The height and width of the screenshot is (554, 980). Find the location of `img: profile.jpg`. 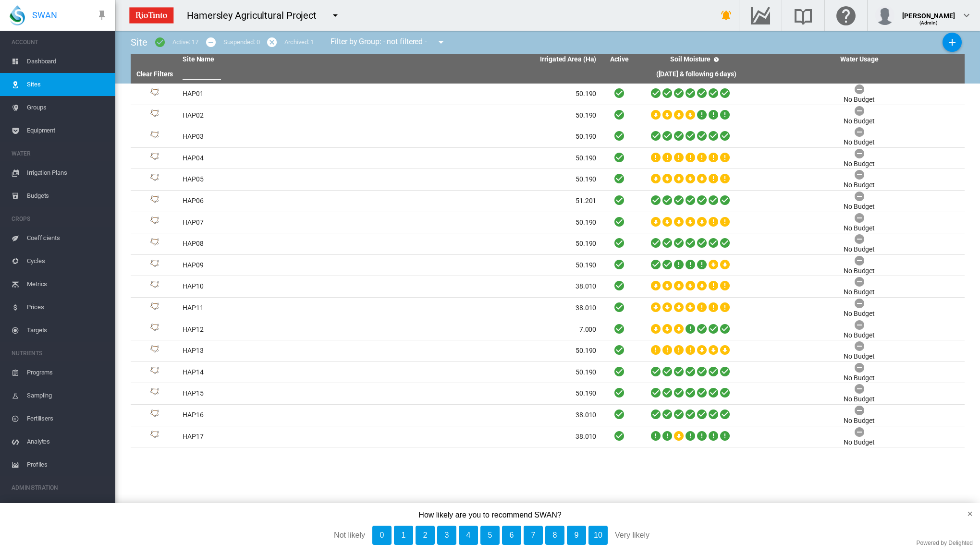

img: profile.jpg is located at coordinates (885, 15).